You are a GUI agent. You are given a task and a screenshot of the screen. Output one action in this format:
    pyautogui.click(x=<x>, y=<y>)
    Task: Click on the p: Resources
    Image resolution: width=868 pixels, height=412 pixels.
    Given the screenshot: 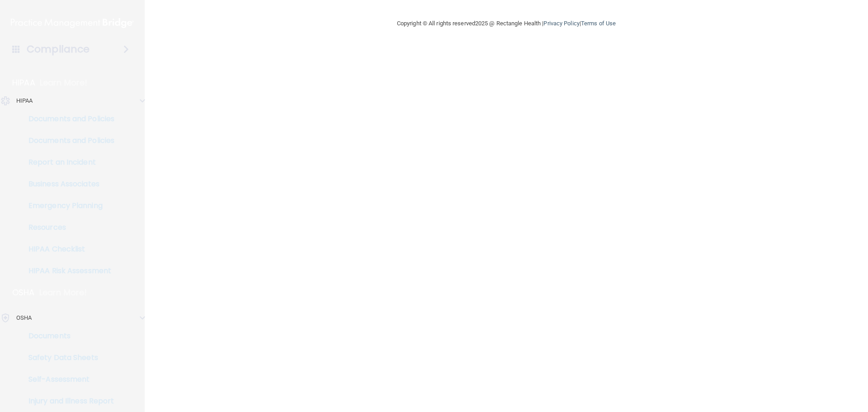 What is the action you would take?
    pyautogui.click(x=68, y=228)
    